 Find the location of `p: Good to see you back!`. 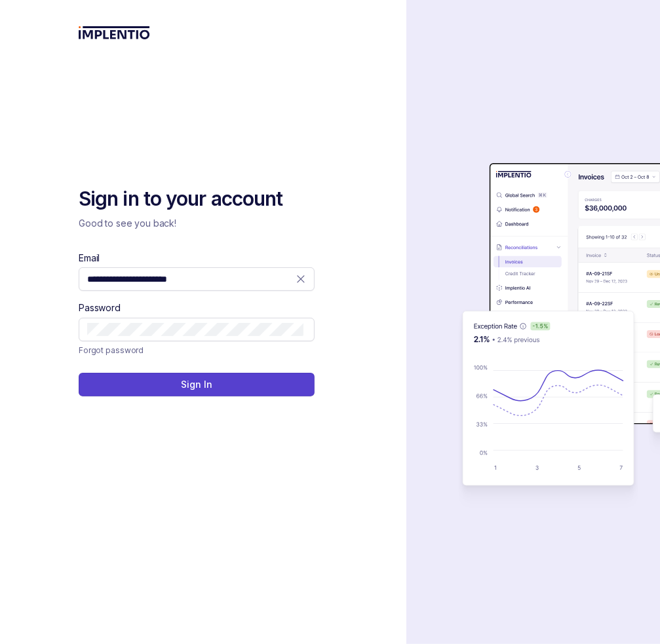

p: Good to see you back! is located at coordinates (197, 224).